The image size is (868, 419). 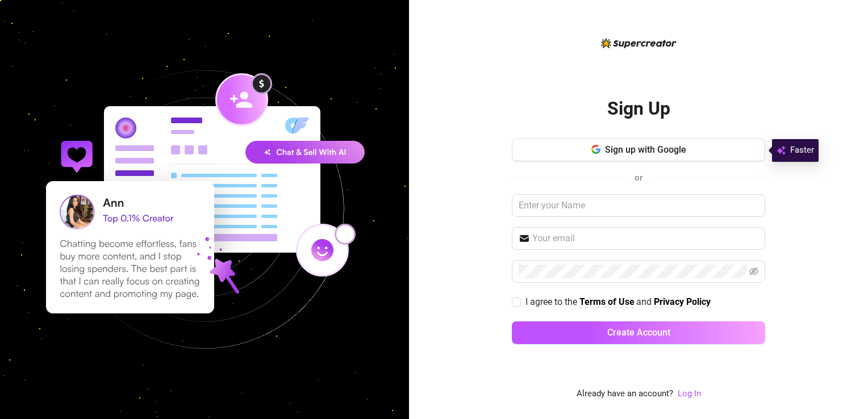 What do you see at coordinates (646, 239) in the screenshot?
I see `input: Your email` at bounding box center [646, 239].